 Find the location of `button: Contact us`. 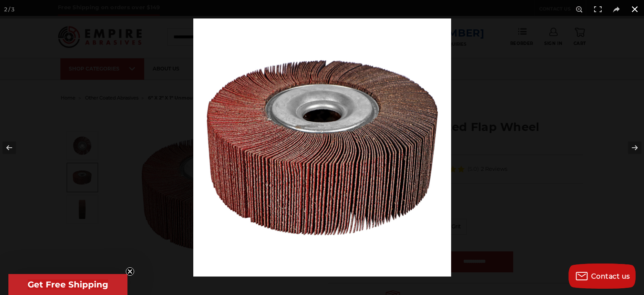

button: Contact us is located at coordinates (602, 276).